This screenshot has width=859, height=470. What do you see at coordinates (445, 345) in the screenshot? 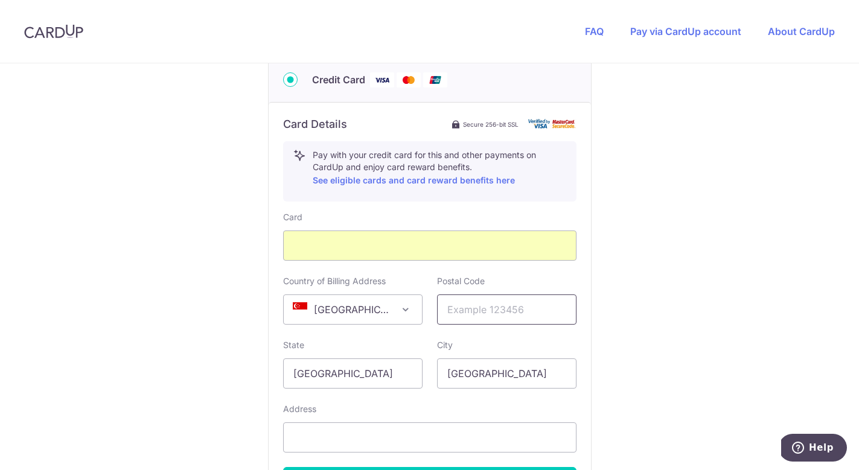
I see `label: City` at bounding box center [445, 345].